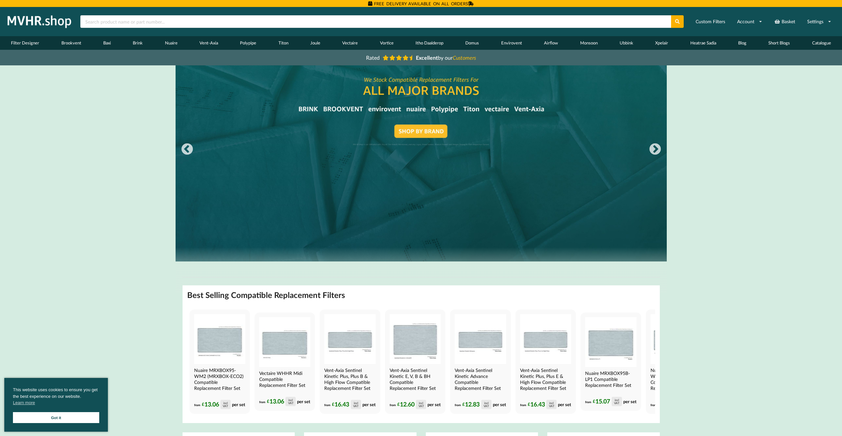 The image size is (842, 436). Describe the element at coordinates (784, 22) in the screenshot. I see `a: Basket` at that location.